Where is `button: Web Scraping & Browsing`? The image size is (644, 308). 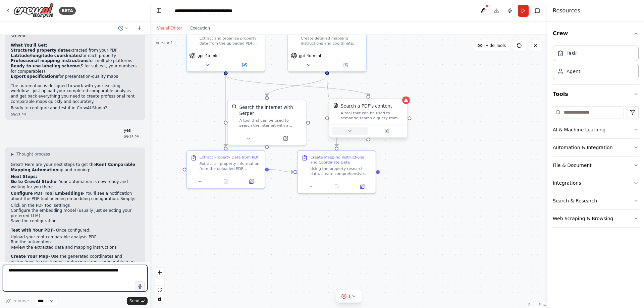
button: Web Scraping & Browsing is located at coordinates (596, 219).